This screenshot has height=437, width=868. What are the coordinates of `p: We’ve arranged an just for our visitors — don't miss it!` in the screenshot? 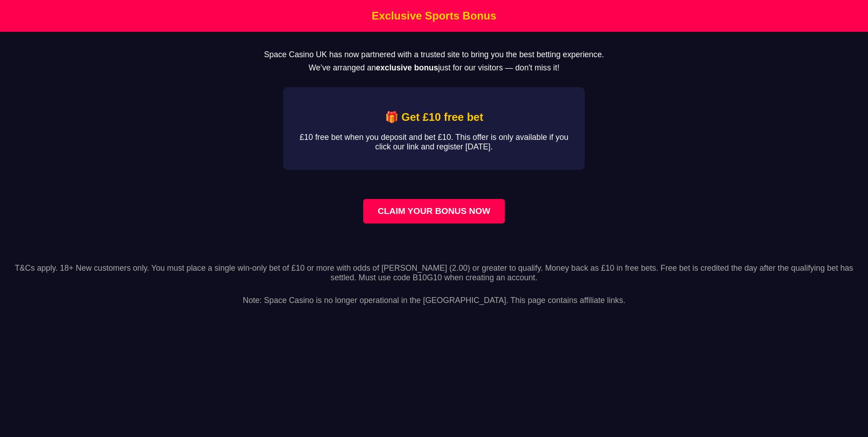 It's located at (434, 68).